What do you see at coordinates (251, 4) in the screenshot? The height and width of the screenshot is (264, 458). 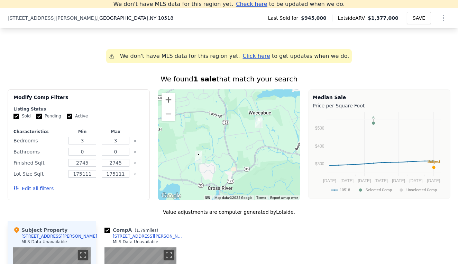 I see `span: Check here` at bounding box center [251, 4].